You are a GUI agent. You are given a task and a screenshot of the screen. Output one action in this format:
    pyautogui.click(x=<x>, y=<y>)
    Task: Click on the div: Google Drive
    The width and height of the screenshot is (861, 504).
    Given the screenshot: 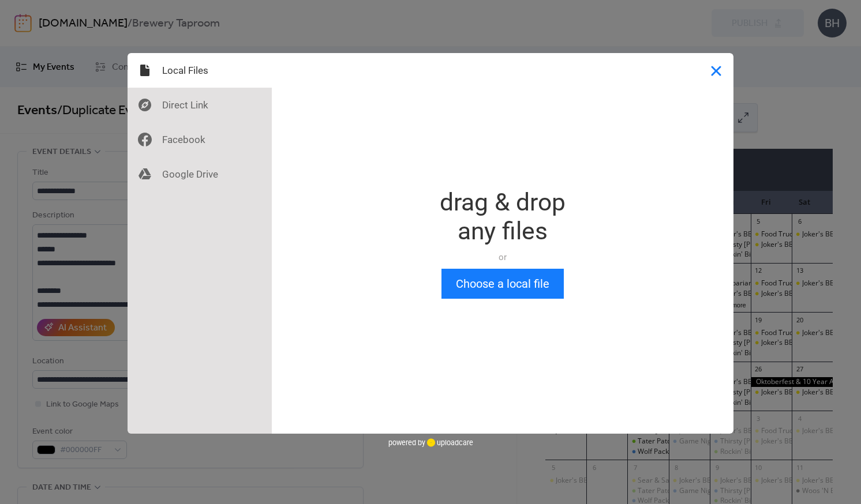 What is the action you would take?
    pyautogui.click(x=199, y=174)
    